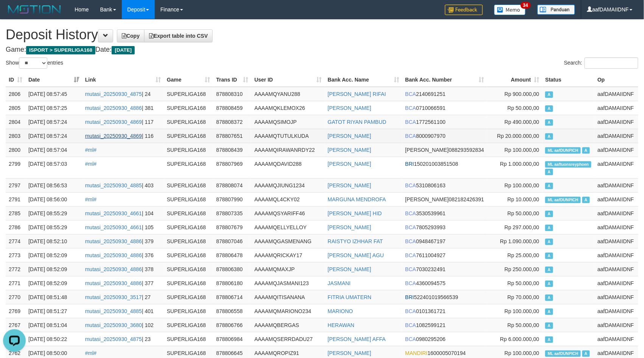  Describe the element at coordinates (339, 283) in the screenshot. I see `a: JASMANI` at that location.